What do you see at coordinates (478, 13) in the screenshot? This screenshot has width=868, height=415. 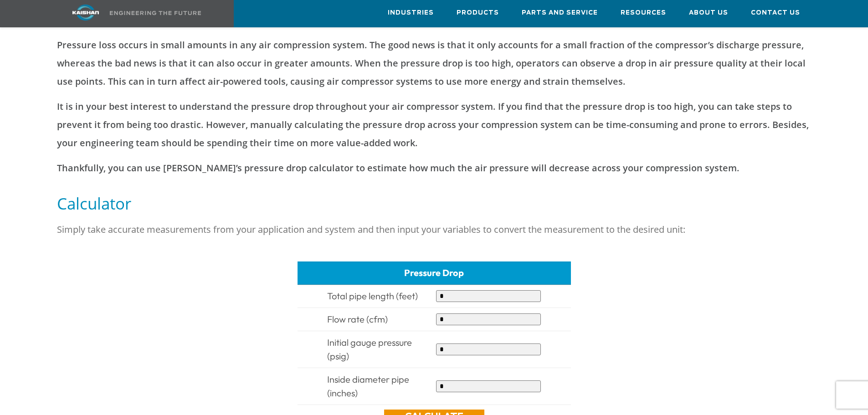 I see `span: Products` at bounding box center [478, 13].